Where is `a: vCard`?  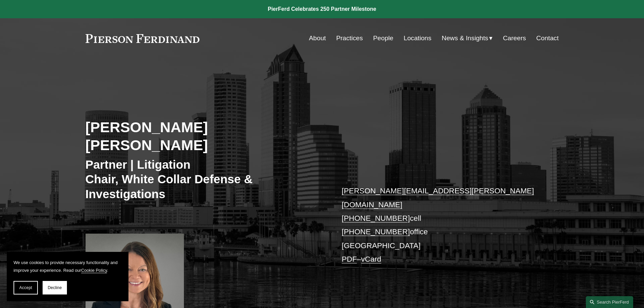
a: vCard is located at coordinates (371, 259).